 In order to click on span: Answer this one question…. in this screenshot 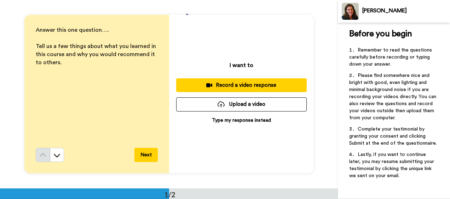, I will do `click(72, 30)`.